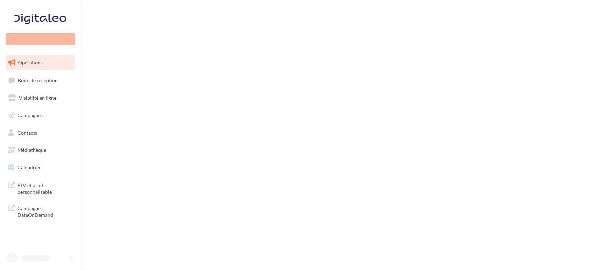 The width and height of the screenshot is (597, 270). Describe the element at coordinates (38, 80) in the screenshot. I see `span: Boîte de réception` at that location.